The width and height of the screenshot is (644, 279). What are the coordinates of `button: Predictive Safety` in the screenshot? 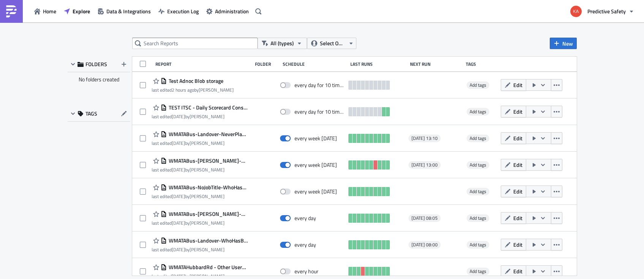 It's located at (602, 12).